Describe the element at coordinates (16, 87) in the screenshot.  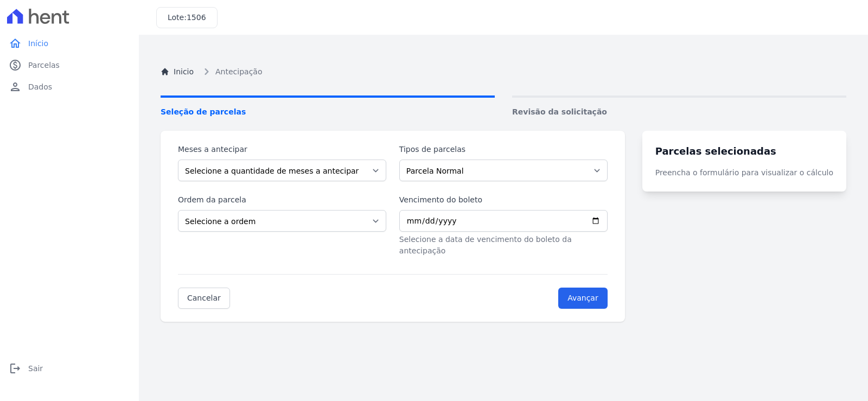
I see `i: person` at that location.